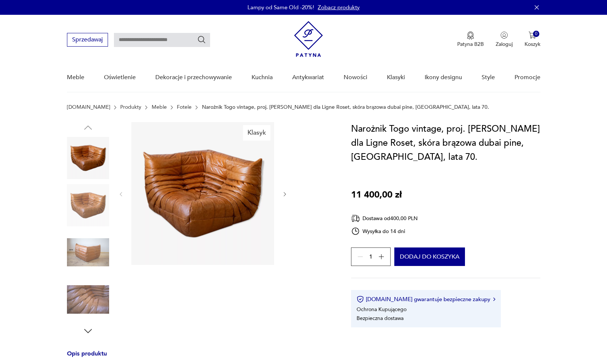 The width and height of the screenshot is (607, 364). I want to click on img: Patyna - sklep z meblami i dekoracjami vintage, so click(308, 39).